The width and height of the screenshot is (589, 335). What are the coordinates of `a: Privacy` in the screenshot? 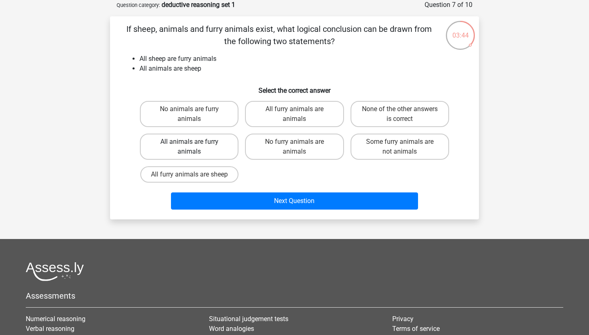 It's located at (403, 319).